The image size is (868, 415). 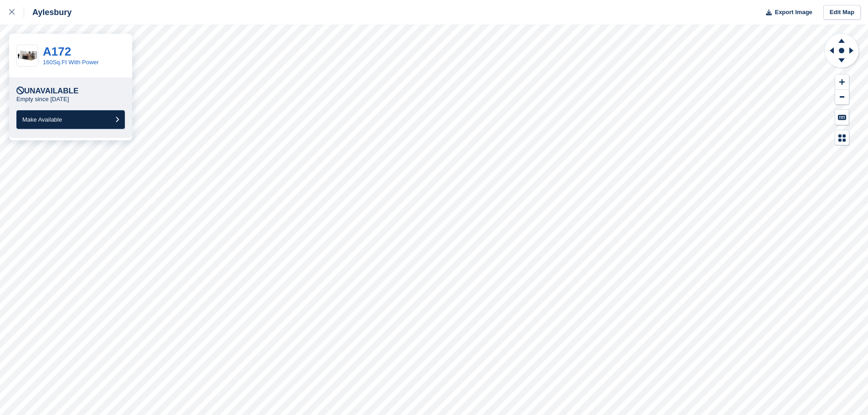 I want to click on div: Unavailable, so click(x=47, y=91).